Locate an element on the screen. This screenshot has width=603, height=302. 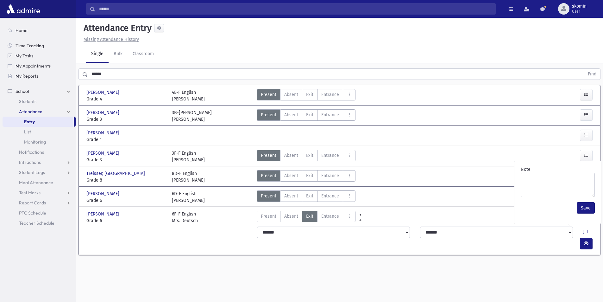
a: Notifications is located at coordinates (39, 152).